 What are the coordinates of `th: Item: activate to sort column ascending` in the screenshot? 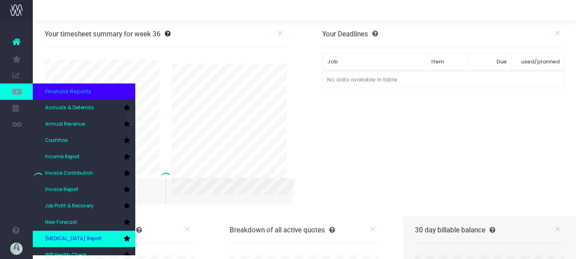 It's located at (448, 62).